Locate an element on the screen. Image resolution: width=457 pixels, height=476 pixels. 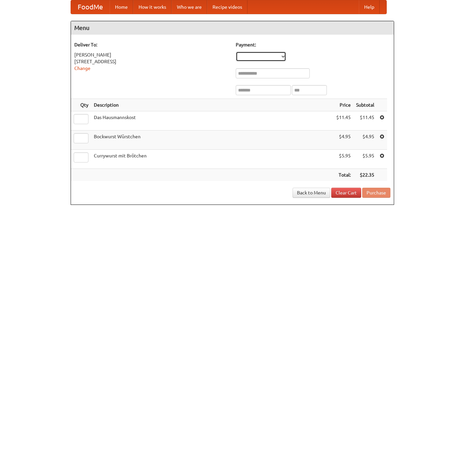
a: Help is located at coordinates (369, 7).